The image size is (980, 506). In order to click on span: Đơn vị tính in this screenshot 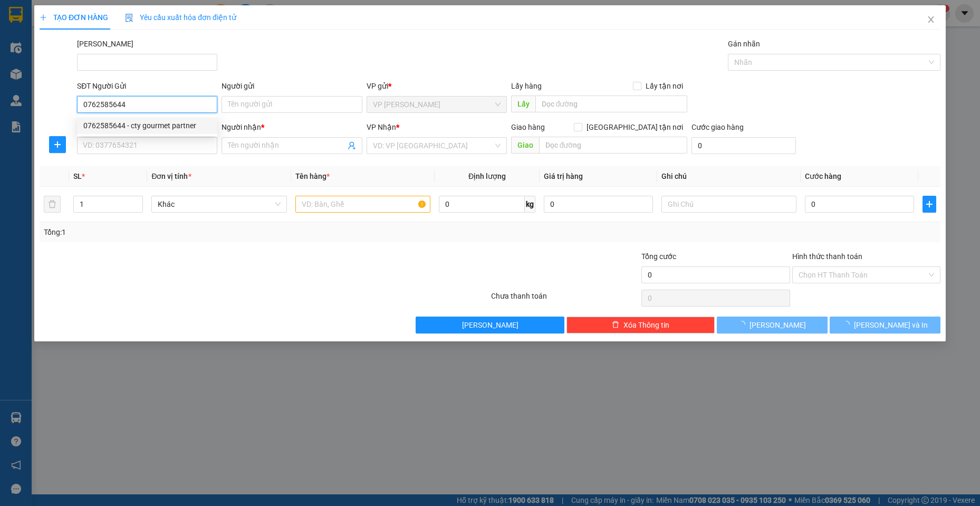, I will do `click(171, 176)`.